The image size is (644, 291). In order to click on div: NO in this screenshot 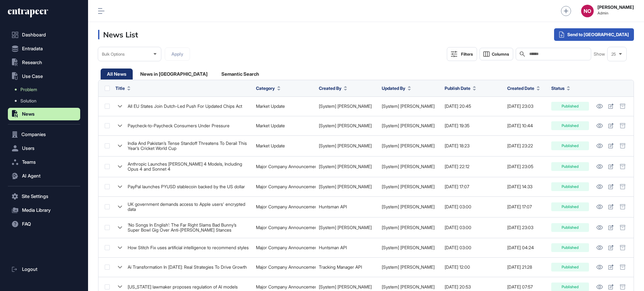, I will do `click(587, 11)`.